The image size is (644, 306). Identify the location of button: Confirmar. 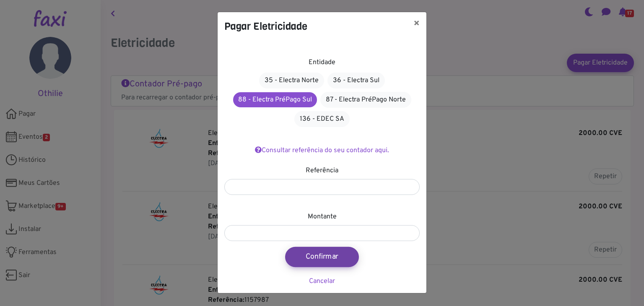
(322, 257).